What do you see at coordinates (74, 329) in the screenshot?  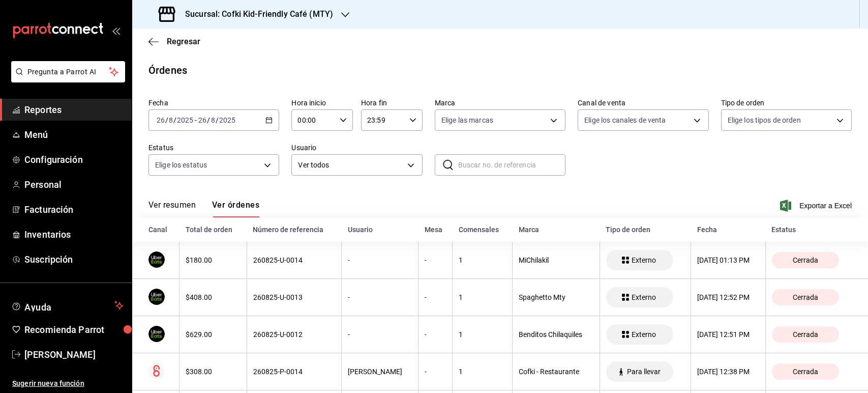 I see `span: Recomienda Parrot` at bounding box center [74, 329].